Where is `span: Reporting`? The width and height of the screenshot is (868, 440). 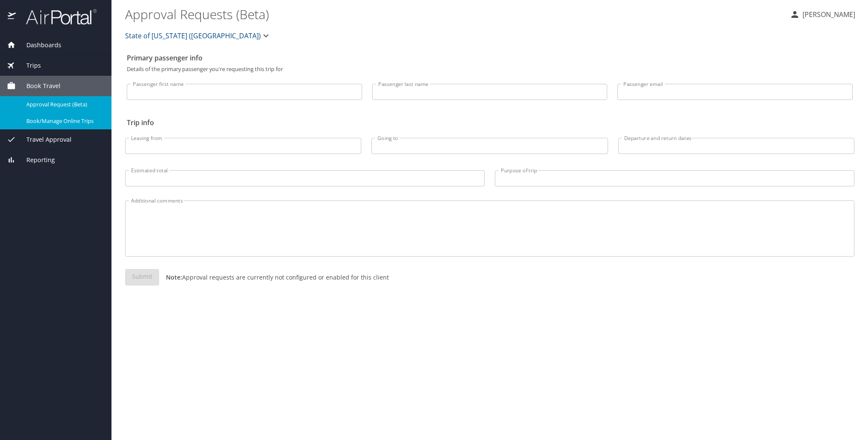 span: Reporting is located at coordinates (35, 160).